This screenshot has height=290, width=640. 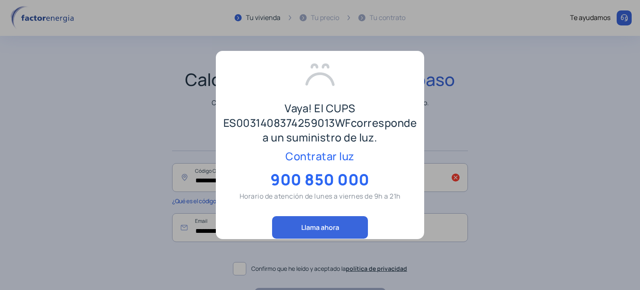 What do you see at coordinates (320, 227) in the screenshot?
I see `span: Llama ahora` at bounding box center [320, 227].